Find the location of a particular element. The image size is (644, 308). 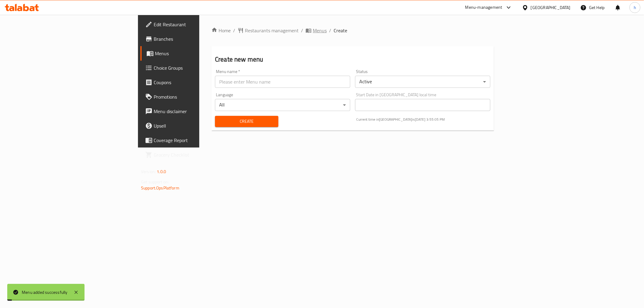

div: Menu-management is located at coordinates (484, 8).